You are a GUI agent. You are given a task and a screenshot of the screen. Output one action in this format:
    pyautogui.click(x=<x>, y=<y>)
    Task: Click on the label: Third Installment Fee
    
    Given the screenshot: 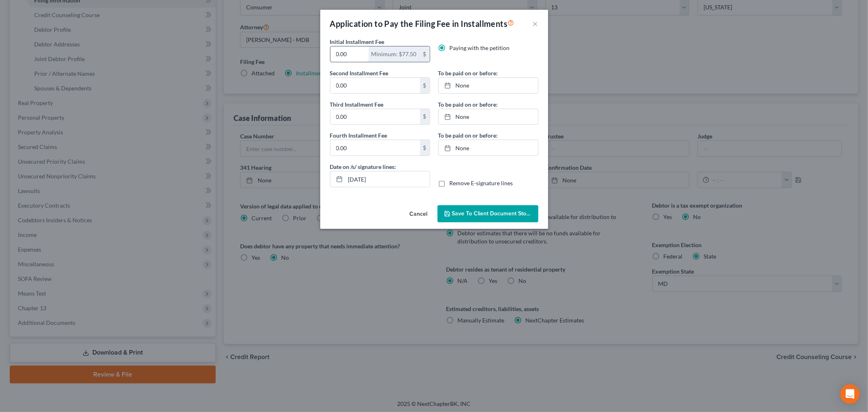 What is the action you would take?
    pyautogui.click(x=357, y=105)
    